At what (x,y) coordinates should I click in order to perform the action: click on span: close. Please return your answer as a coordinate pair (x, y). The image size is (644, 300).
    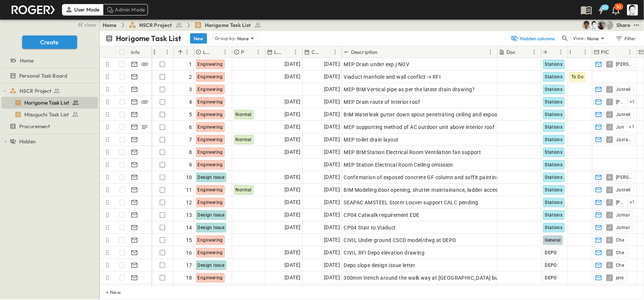
    Looking at the image, I should click on (91, 25).